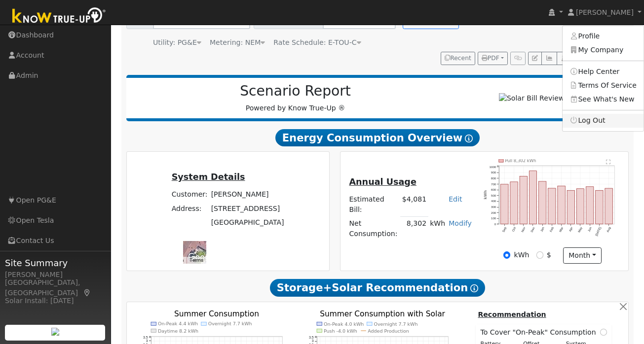 The height and width of the screenshot is (344, 644). What do you see at coordinates (603, 50) in the screenshot?
I see `a: My Company` at bounding box center [603, 50].